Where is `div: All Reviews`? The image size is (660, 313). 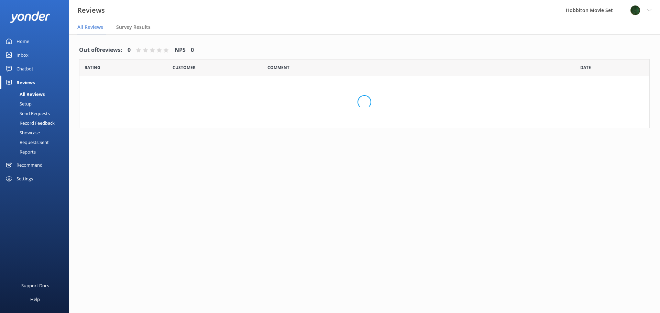
div: All Reviews is located at coordinates (24, 94).